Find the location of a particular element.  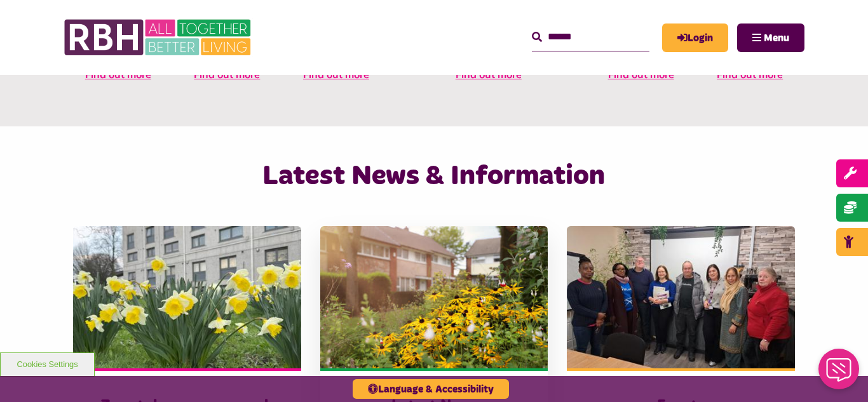

img: Group photo of customers and colleagues at Spotland Community Centre is located at coordinates (681, 297).